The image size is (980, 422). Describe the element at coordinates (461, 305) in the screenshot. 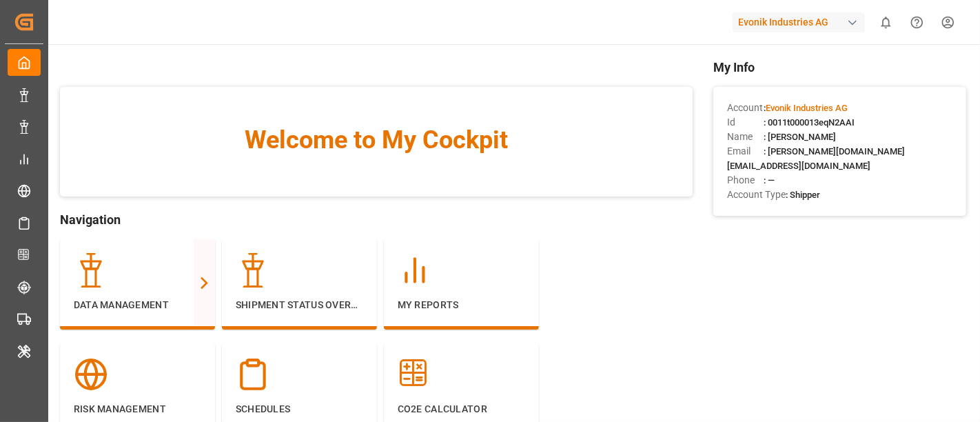

I see `p: My Reports` at that location.